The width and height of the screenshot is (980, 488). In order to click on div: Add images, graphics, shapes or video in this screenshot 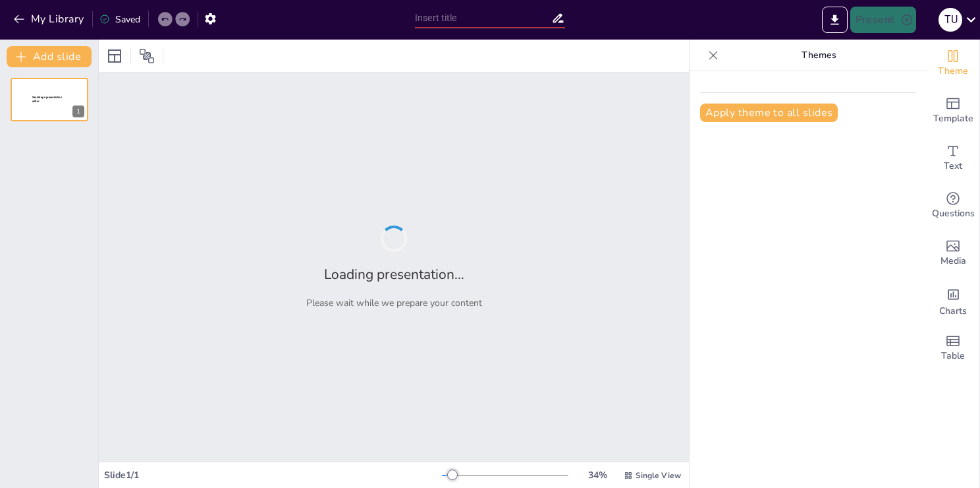, I will do `click(953, 253)`.